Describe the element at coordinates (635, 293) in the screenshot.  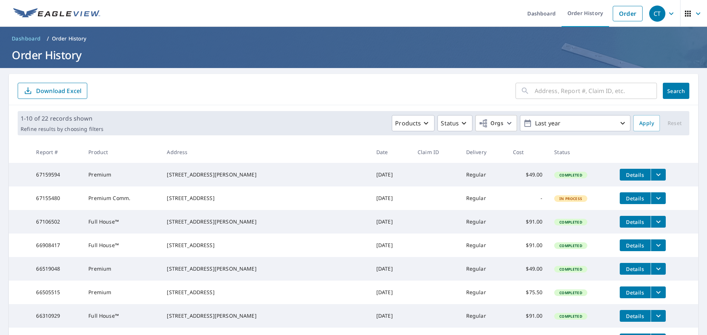
I see `button: detailsBtn-66505515` at that location.